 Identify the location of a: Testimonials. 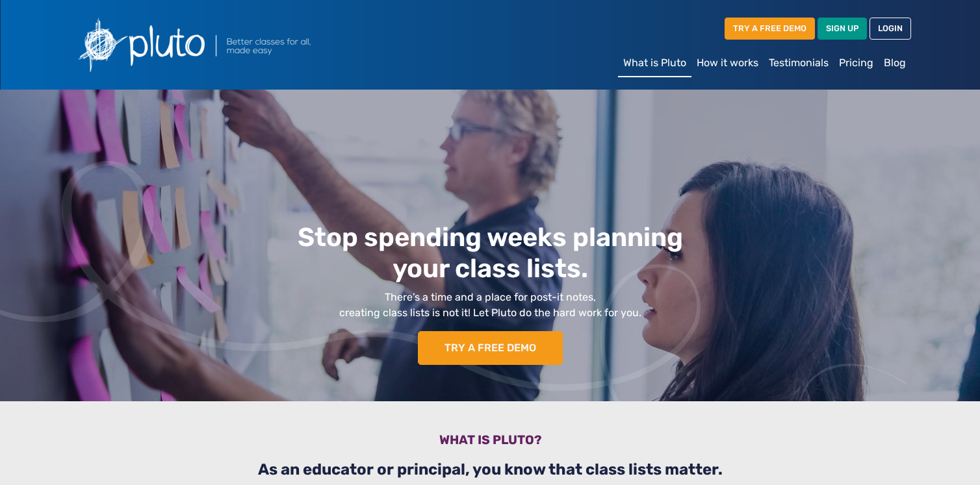
(798, 63).